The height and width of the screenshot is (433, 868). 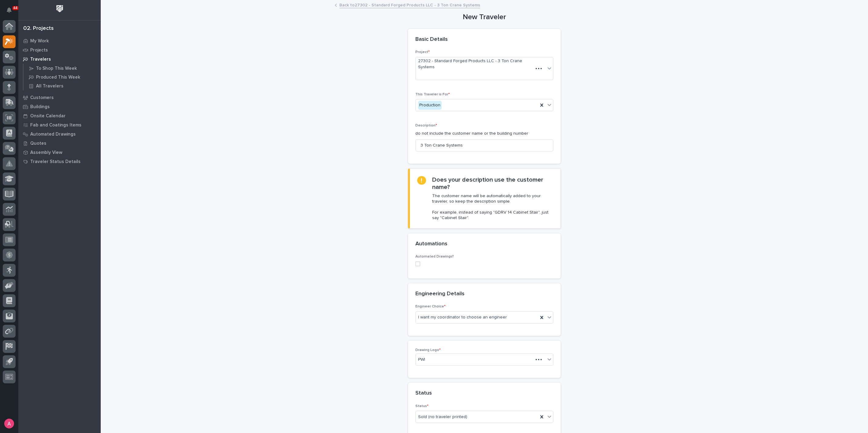 What do you see at coordinates (492, 184) in the screenshot?
I see `h2: Does your description use the customer name?` at bounding box center [492, 184].